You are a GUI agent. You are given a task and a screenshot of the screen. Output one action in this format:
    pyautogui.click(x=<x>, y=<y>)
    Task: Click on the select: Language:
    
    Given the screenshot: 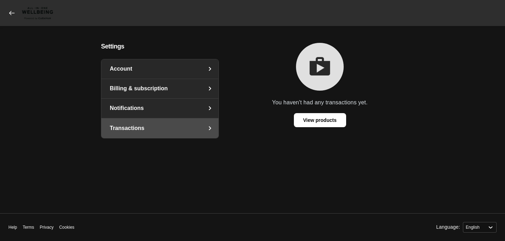 What is the action you would take?
    pyautogui.click(x=480, y=227)
    